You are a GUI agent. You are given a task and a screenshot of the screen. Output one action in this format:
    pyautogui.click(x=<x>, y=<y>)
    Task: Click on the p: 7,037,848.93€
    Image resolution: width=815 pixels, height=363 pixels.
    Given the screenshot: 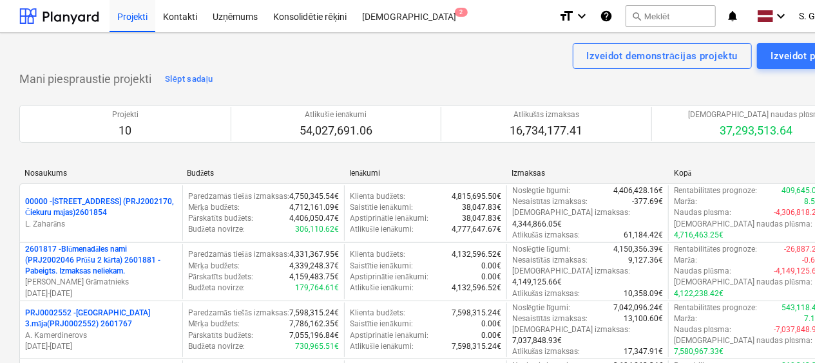 What is the action you would take?
    pyautogui.click(x=537, y=341)
    